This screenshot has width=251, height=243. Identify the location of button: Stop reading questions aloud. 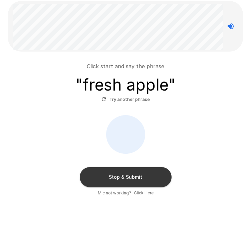
(230, 26).